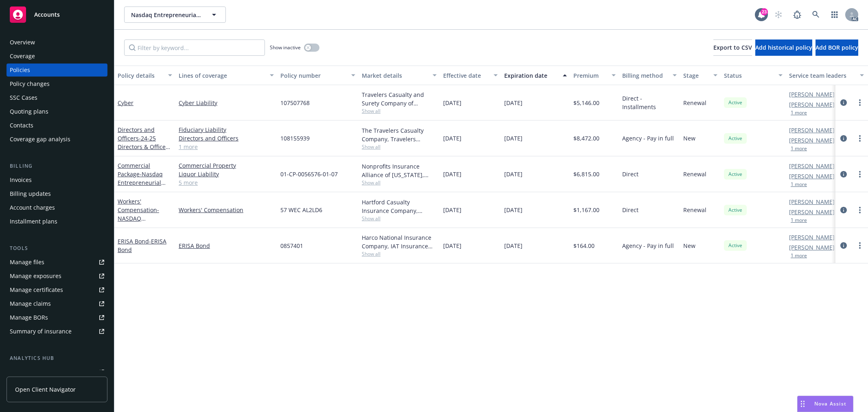 Image resolution: width=868 pixels, height=412 pixels. What do you see at coordinates (784, 47) in the screenshot?
I see `button: Add historical policy` at bounding box center [784, 47].